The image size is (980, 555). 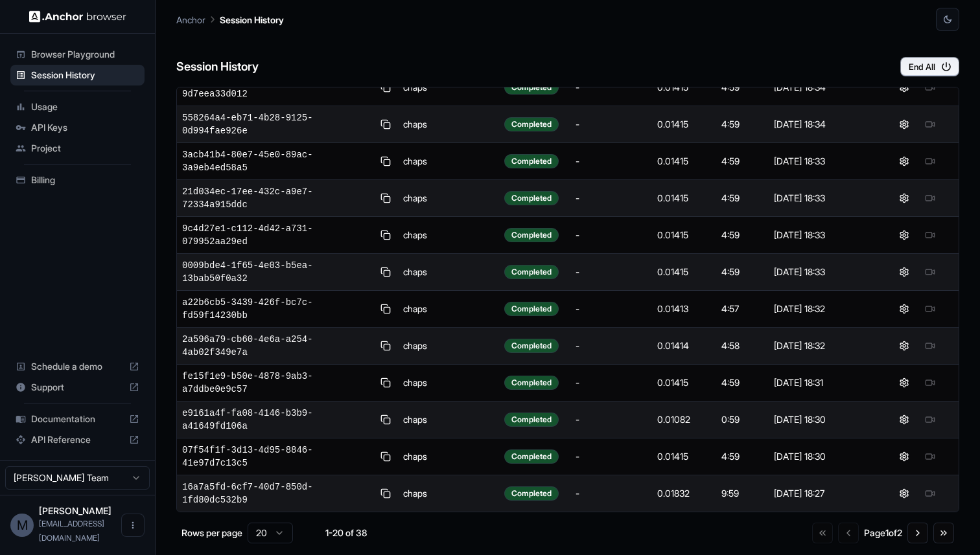 I want to click on span: 558264a4-eb71-4b28-9125-0d994fae926e, so click(x=277, y=125).